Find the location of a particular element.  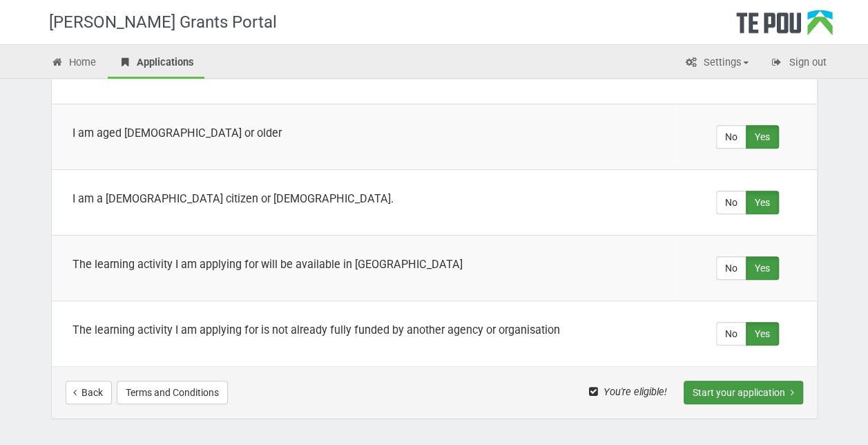

button: Start your application is located at coordinates (743, 392).